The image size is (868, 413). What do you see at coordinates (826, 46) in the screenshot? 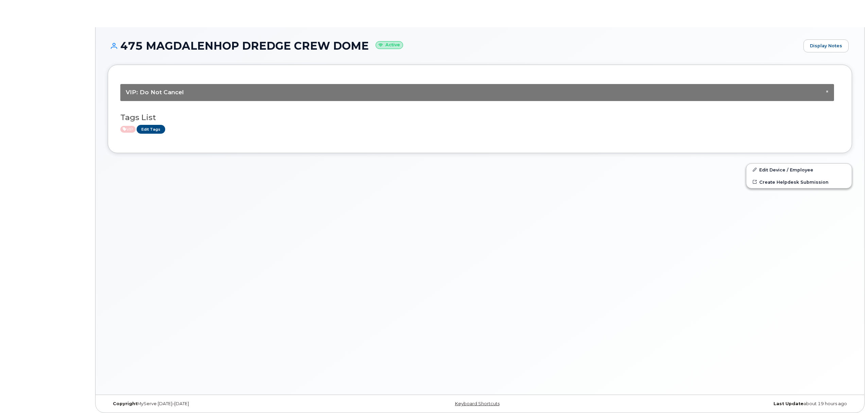
I see `a: Display Notes` at bounding box center [826, 46].